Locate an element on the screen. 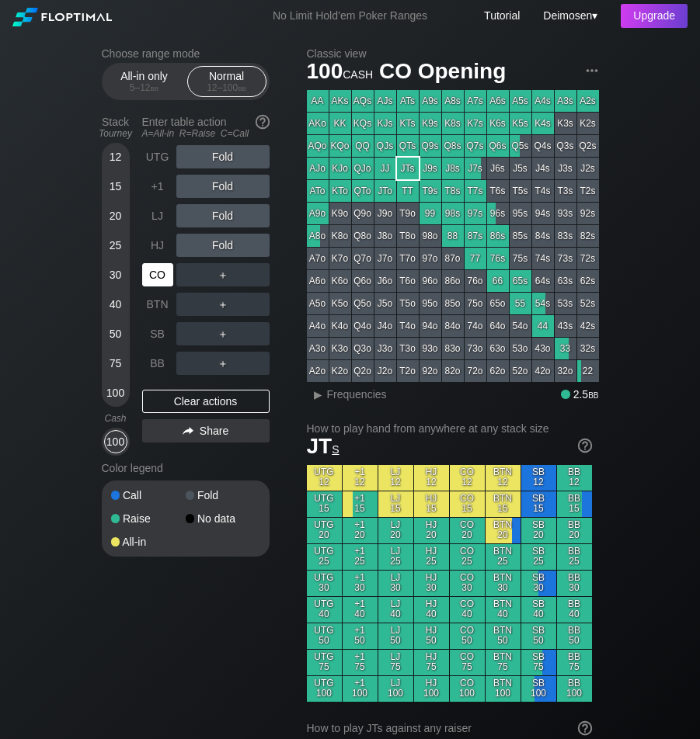  div: 95o is located at coordinates (430, 303).